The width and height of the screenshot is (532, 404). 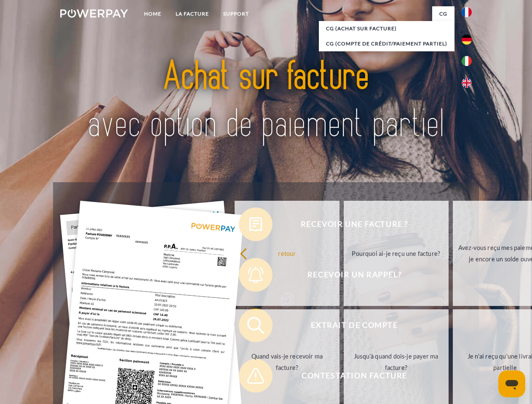 I want to click on a: CG (achat sur facture), so click(x=387, y=29).